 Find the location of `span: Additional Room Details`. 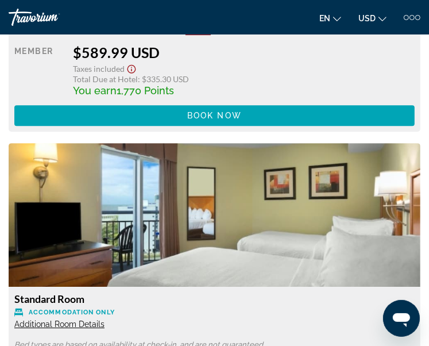

span: Additional Room Details is located at coordinates (59, 324).